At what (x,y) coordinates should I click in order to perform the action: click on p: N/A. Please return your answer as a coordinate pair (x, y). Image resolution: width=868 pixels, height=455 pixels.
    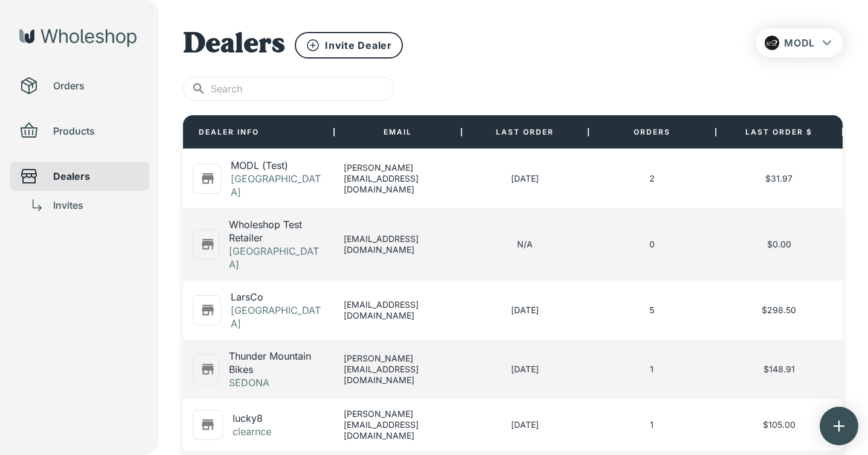
    Looking at the image, I should click on (525, 244).